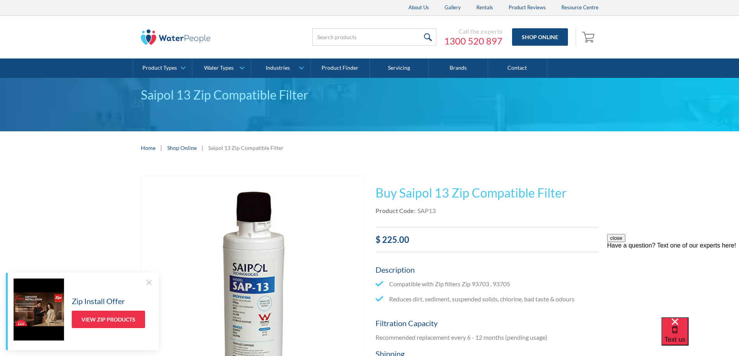 The image size is (739, 356). I want to click on img: Zip Install Offer, so click(39, 310).